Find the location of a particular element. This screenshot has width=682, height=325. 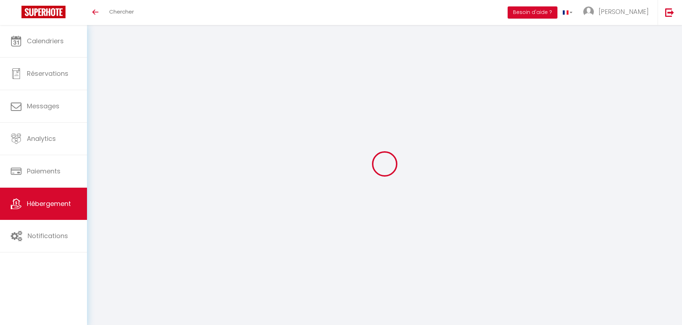

button: Besoin d'aide ? is located at coordinates (532, 13).